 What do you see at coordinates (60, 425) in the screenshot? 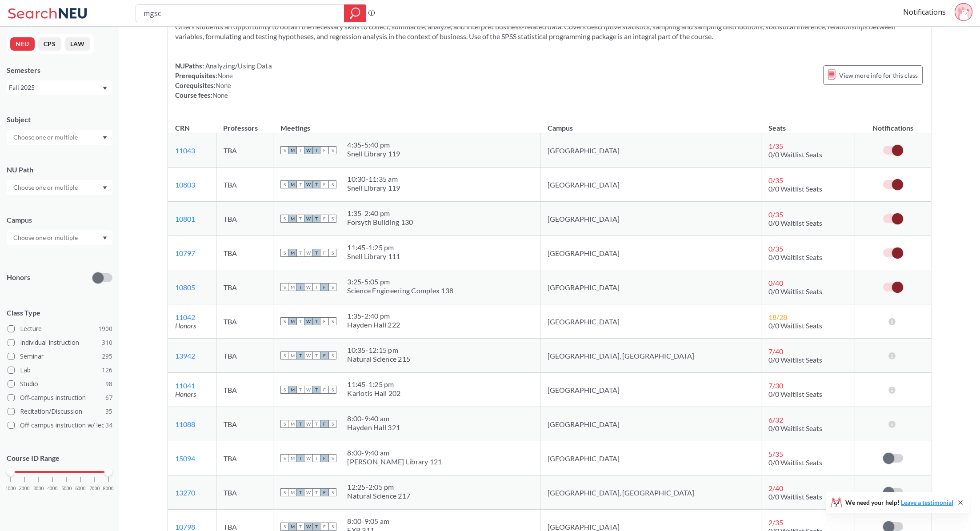
I see `label: Off-campus instruction w/ lec` at bounding box center [60, 425].